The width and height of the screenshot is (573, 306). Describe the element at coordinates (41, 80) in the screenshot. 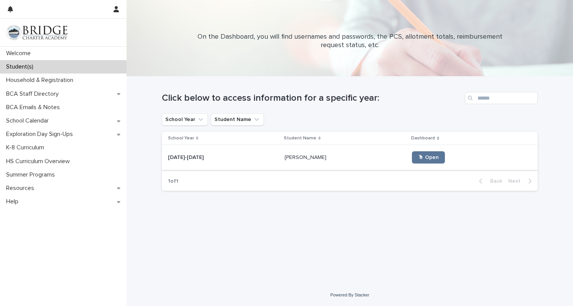

I see `p: Household & Registration` at that location.